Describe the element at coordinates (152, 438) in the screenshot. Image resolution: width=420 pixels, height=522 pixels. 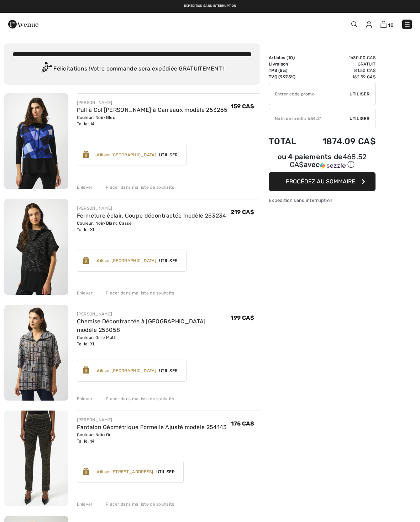
I see `div: Couleur: Noir/Or Taille: 14` at that location.